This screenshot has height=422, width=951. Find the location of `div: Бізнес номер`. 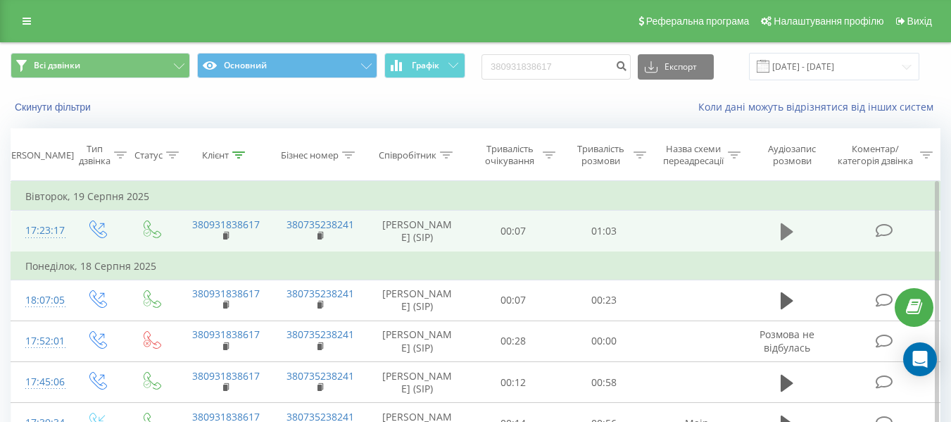

div: Бізнес номер is located at coordinates (310, 155).